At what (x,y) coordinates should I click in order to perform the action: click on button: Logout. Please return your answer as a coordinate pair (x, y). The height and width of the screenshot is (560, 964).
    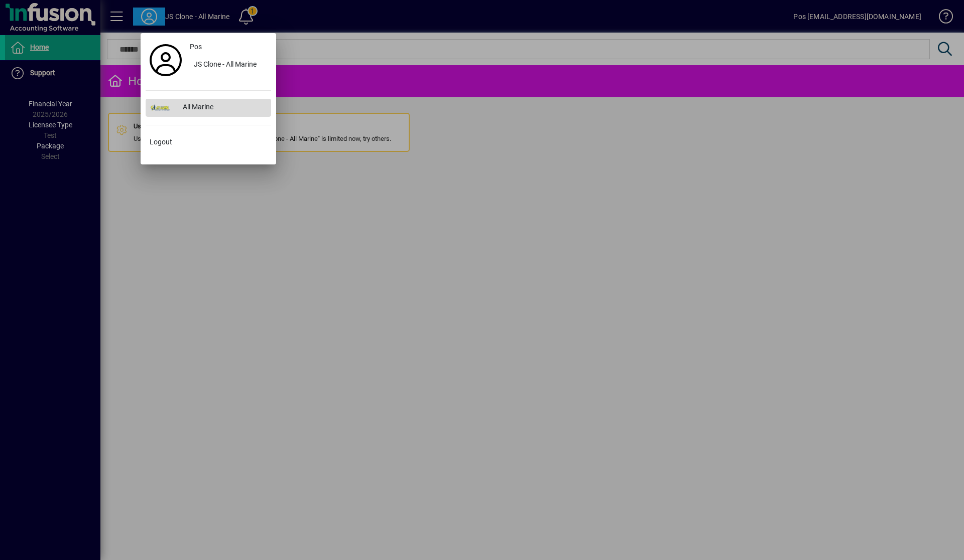
    Looking at the image, I should click on (208, 143).